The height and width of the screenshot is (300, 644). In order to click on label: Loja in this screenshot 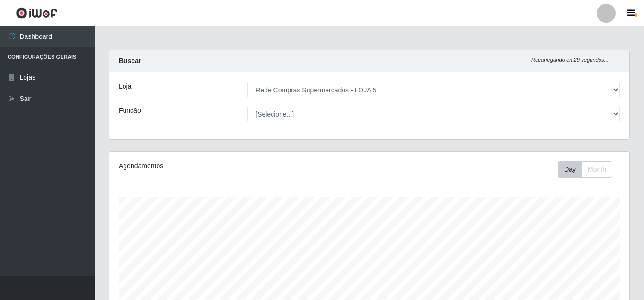, I will do `click(125, 86)`.